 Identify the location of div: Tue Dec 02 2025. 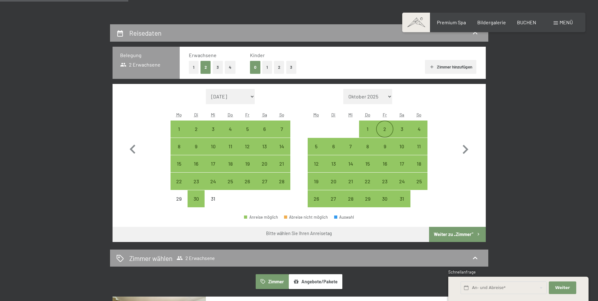
(196, 129).